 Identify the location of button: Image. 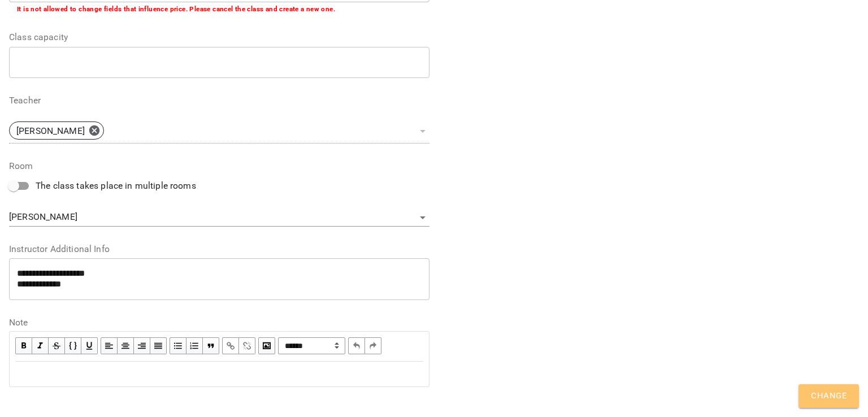
(266, 346).